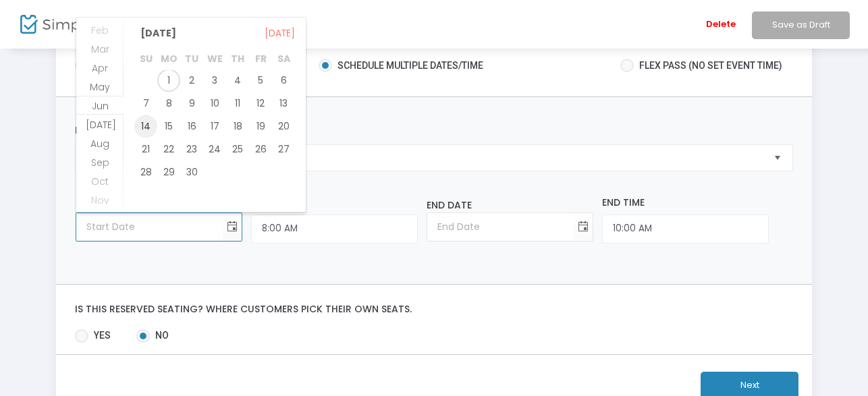  Describe the element at coordinates (100, 200) in the screenshot. I see `span: Nov` at that location.